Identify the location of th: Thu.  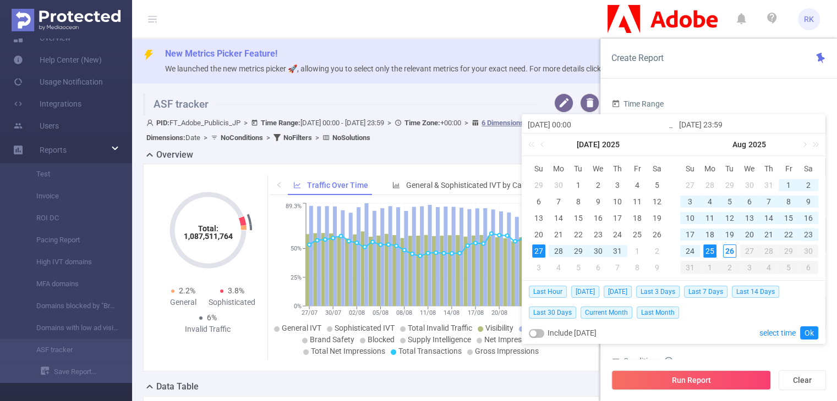
(617, 169).